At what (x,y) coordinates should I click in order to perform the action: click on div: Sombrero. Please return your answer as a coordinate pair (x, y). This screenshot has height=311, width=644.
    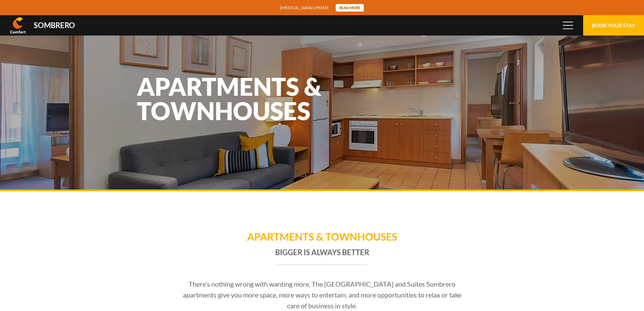
    Looking at the image, I should click on (55, 26).